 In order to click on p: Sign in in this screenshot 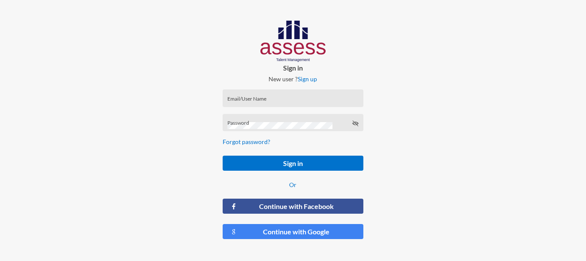, I will do `click(293, 67)`.